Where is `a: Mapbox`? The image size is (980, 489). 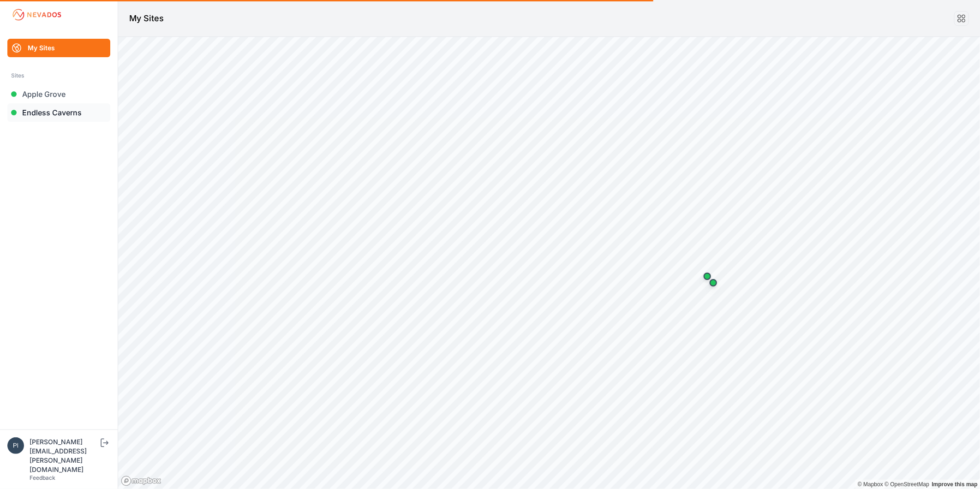 a: Mapbox is located at coordinates (870, 485).